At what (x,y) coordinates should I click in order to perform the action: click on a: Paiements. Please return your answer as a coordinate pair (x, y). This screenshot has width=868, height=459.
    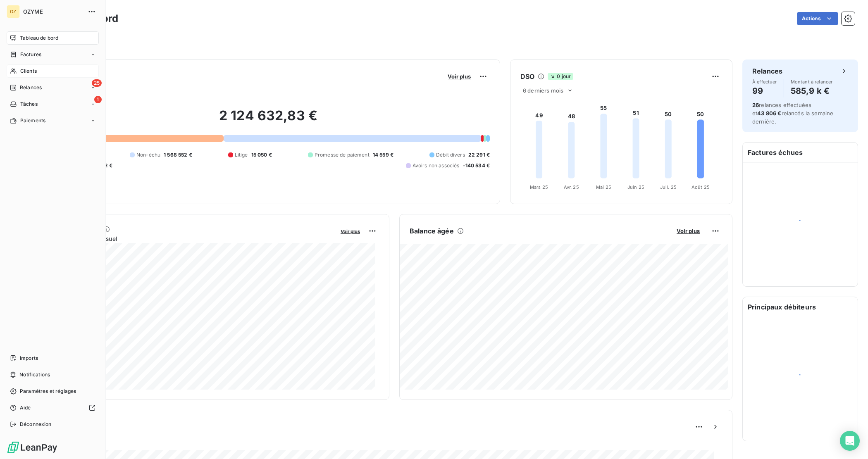
    Looking at the image, I should click on (52, 121).